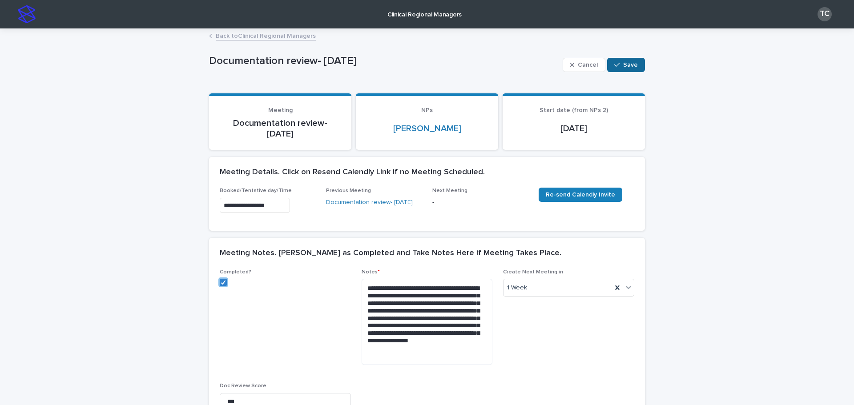  What do you see at coordinates (266, 35) in the screenshot?
I see `a: Back toClinical Regional Managers` at bounding box center [266, 35].